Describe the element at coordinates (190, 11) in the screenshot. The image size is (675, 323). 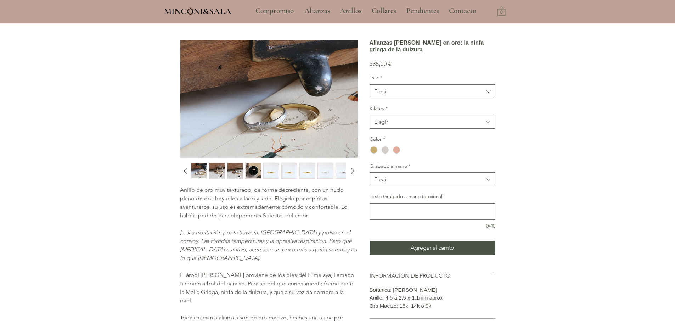
I see `img: Minconi Sala` at that location.